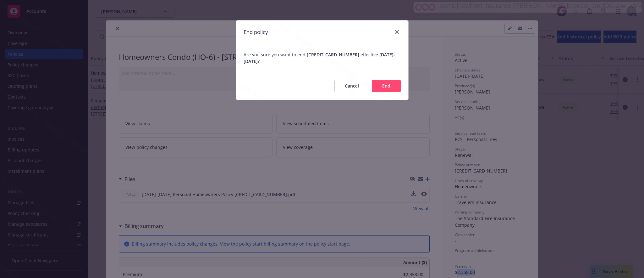  What do you see at coordinates (352, 86) in the screenshot?
I see `button: Cancel` at bounding box center [352, 86].